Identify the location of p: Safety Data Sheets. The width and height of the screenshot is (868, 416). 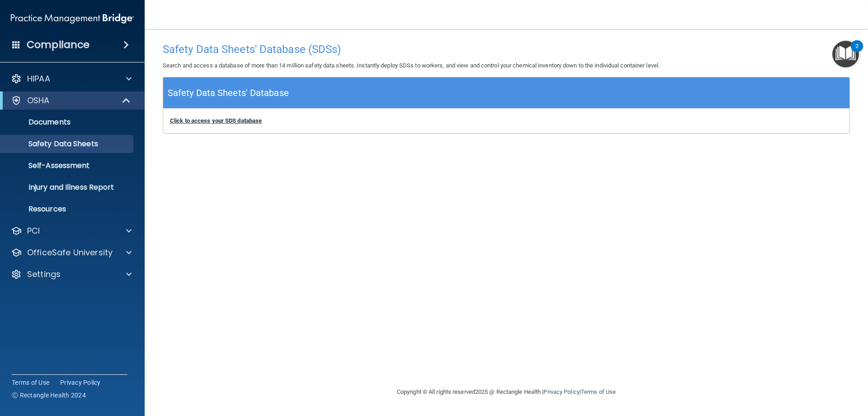
(67, 144).